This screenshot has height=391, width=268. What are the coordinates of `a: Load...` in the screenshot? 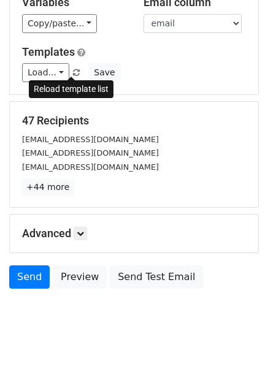 It's located at (45, 72).